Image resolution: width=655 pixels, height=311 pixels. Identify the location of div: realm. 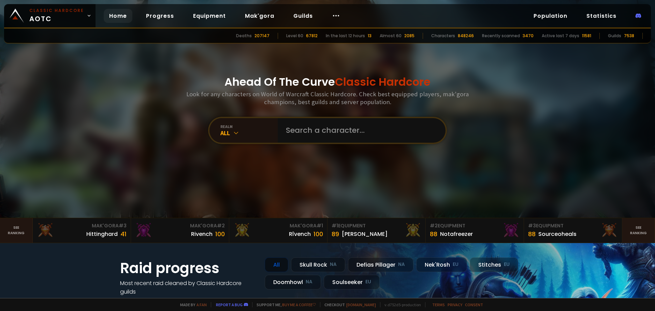
(249, 126).